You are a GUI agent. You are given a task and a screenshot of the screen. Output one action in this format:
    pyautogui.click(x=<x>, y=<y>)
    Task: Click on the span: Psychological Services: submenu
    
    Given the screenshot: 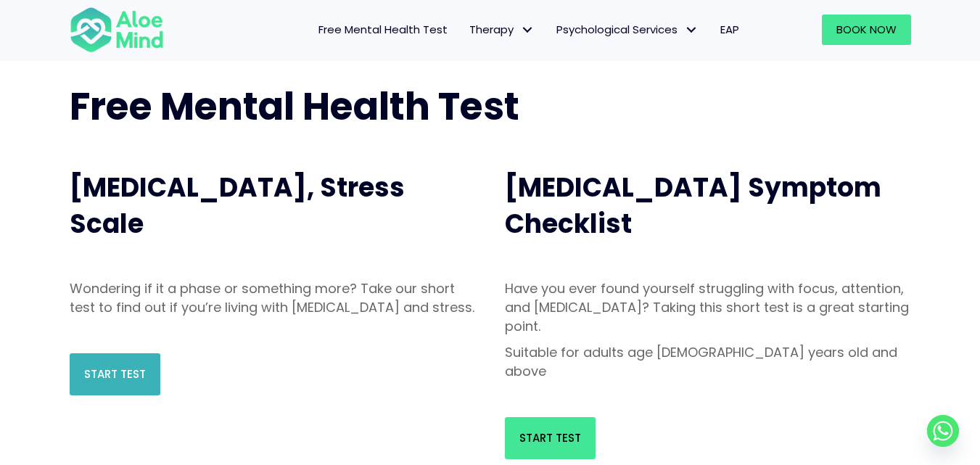 What is the action you would take?
    pyautogui.click(x=691, y=30)
    